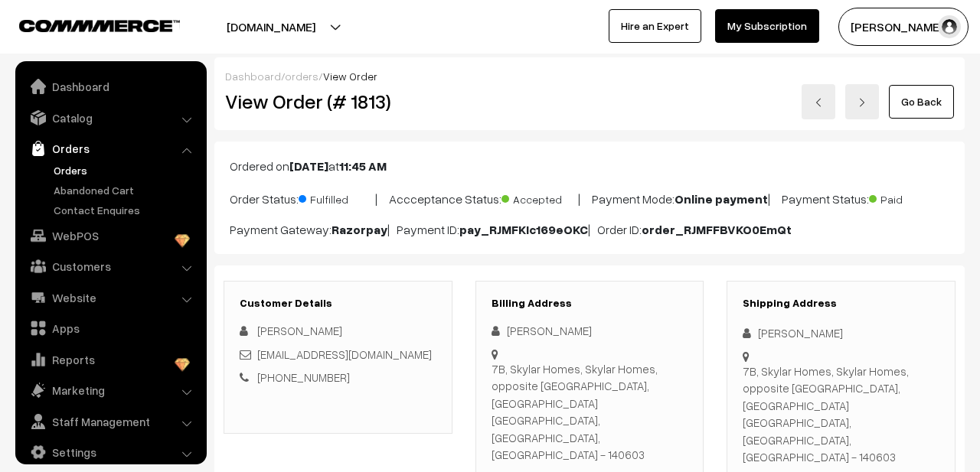 The image size is (980, 472). Describe the element at coordinates (110, 390) in the screenshot. I see `a: Marketing` at that location.